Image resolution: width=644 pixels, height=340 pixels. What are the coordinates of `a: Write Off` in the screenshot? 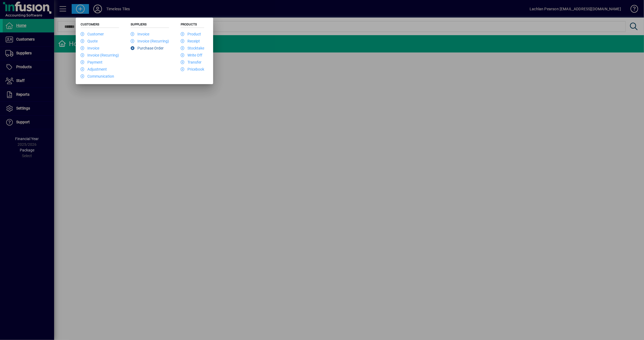 It's located at (192, 56).